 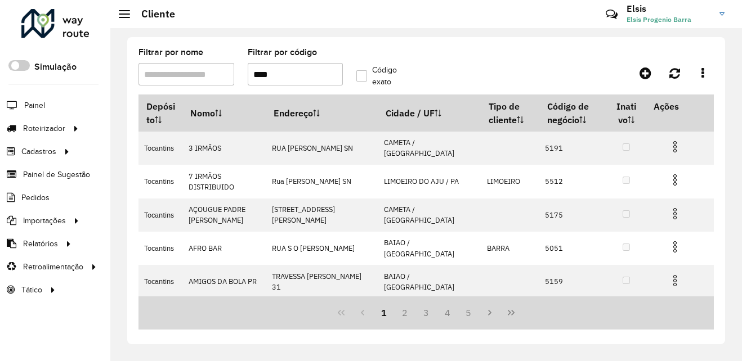 I want to click on font: Código de negócio, so click(x=568, y=113).